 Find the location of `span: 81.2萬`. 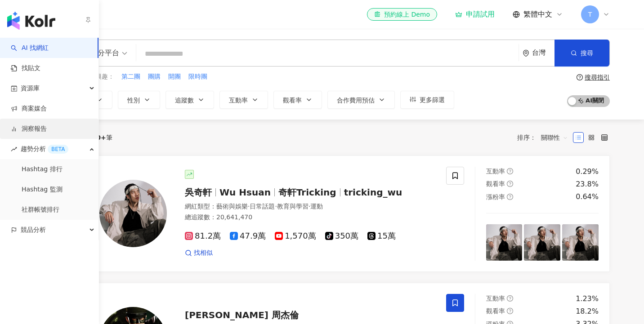

span: 81.2萬 is located at coordinates (202, 235).